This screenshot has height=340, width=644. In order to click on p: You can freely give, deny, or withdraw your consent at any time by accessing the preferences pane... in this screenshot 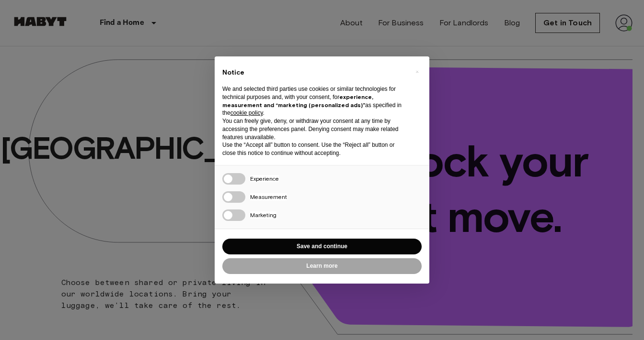, I will do `click(314, 129)`.